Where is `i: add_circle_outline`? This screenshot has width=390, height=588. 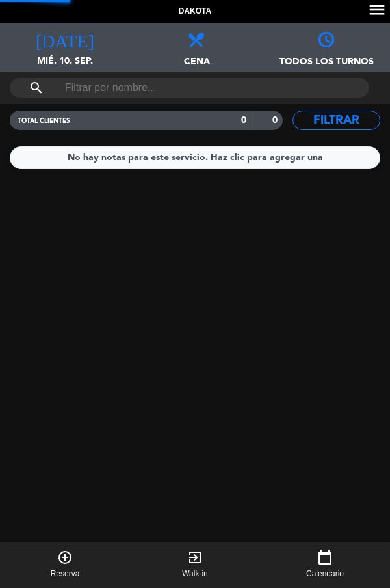
i: add_circle_outline is located at coordinates (65, 557).